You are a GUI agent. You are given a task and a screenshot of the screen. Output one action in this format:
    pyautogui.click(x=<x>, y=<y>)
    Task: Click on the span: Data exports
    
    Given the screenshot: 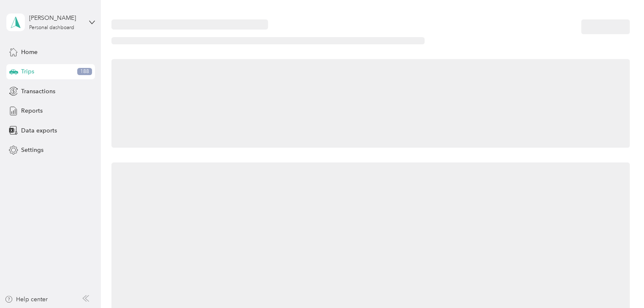 What is the action you would take?
    pyautogui.click(x=39, y=130)
    